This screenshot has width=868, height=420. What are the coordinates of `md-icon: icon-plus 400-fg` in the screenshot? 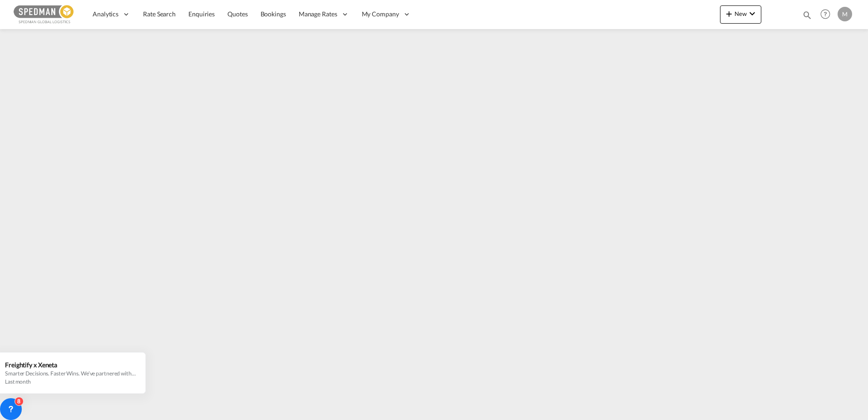 It's located at (729, 14).